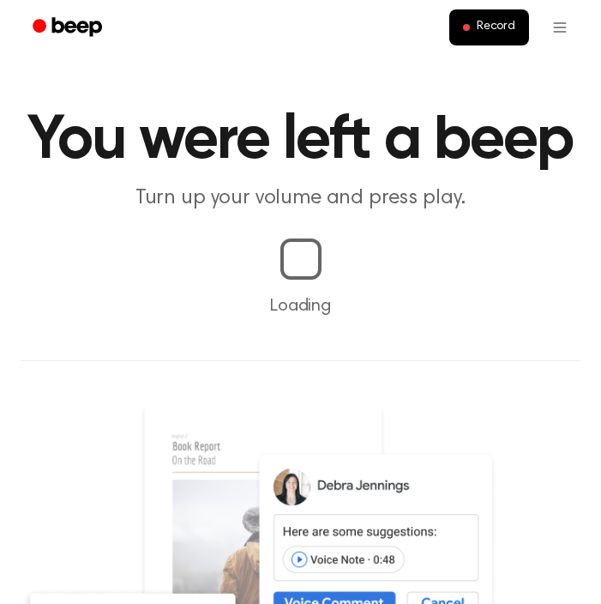 The image size is (601, 604). Describe the element at coordinates (560, 27) in the screenshot. I see `button: Open menu` at that location.